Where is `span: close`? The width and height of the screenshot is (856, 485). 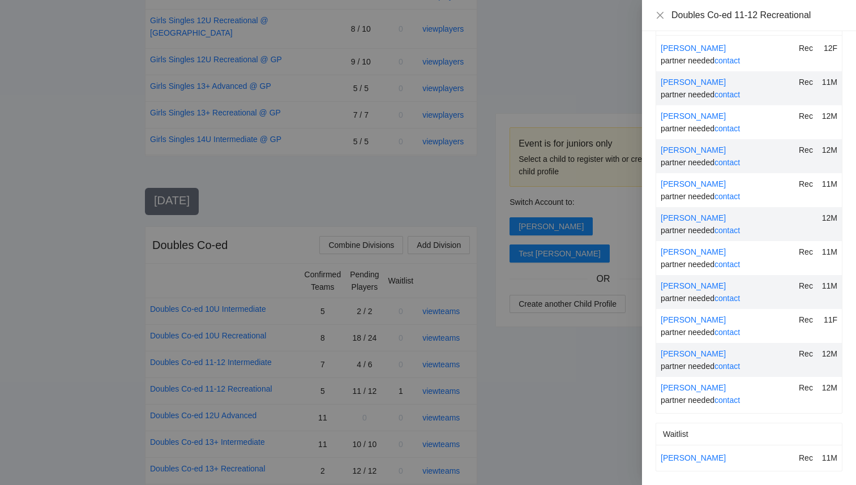 span: close is located at coordinates (660, 15).